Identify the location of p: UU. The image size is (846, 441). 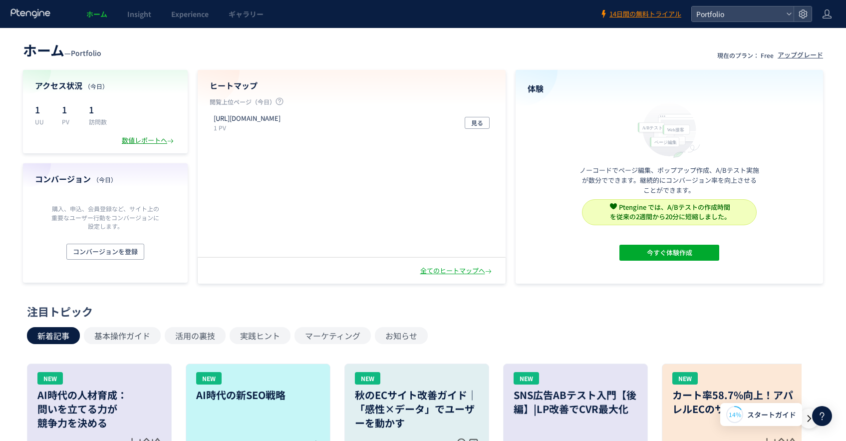
(42, 121).